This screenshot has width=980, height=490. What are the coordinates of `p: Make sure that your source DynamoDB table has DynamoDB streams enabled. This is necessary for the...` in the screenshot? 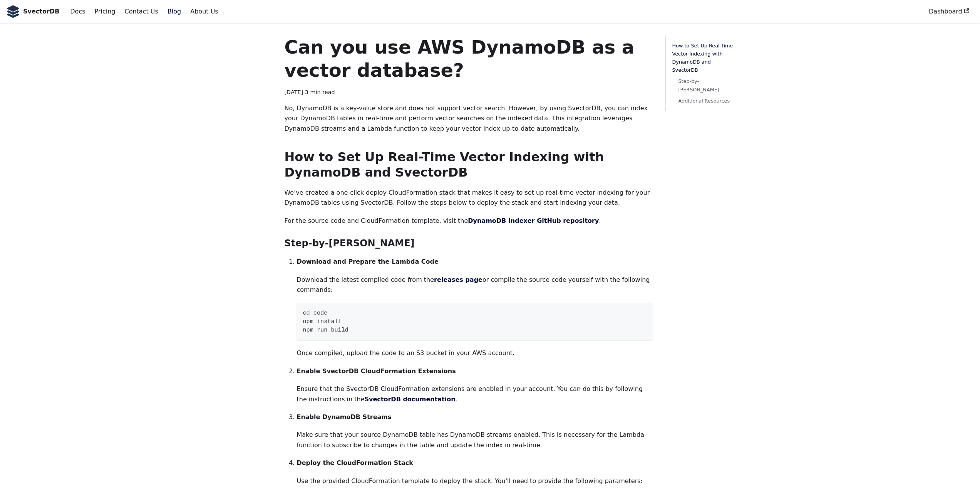 It's located at (475, 440).